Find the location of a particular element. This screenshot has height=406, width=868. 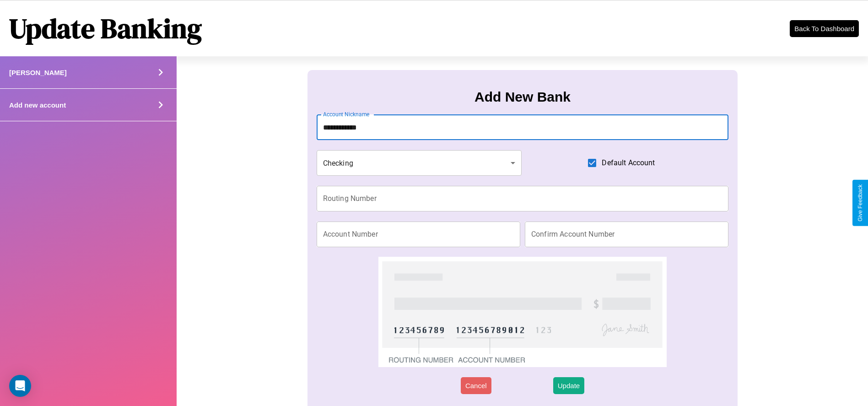

span: Default Account is located at coordinates (628, 163).